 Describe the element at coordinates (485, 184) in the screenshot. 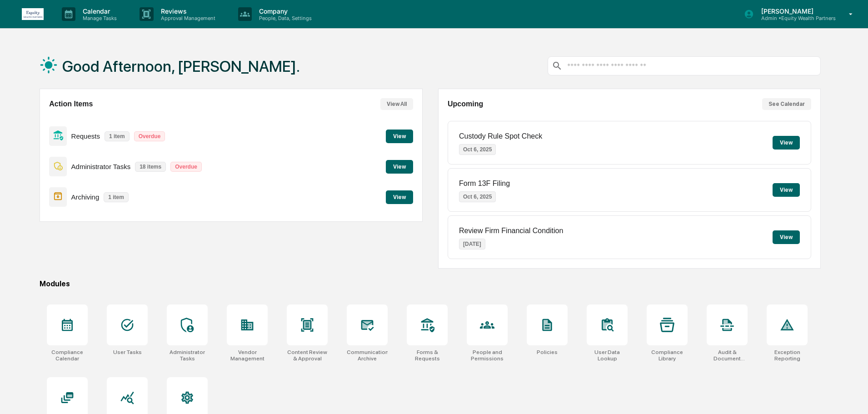

I see `p: Form 13F Filing` at that location.